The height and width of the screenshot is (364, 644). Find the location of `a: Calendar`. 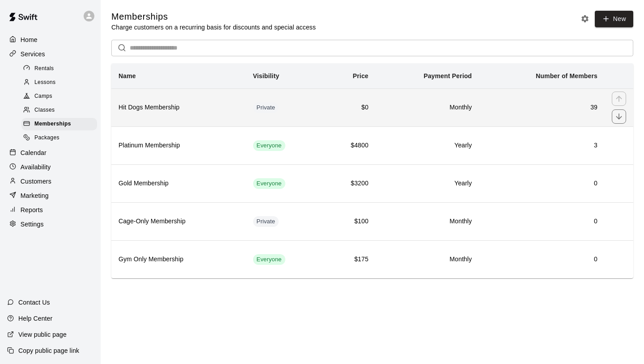

a: Calendar is located at coordinates (50, 153).